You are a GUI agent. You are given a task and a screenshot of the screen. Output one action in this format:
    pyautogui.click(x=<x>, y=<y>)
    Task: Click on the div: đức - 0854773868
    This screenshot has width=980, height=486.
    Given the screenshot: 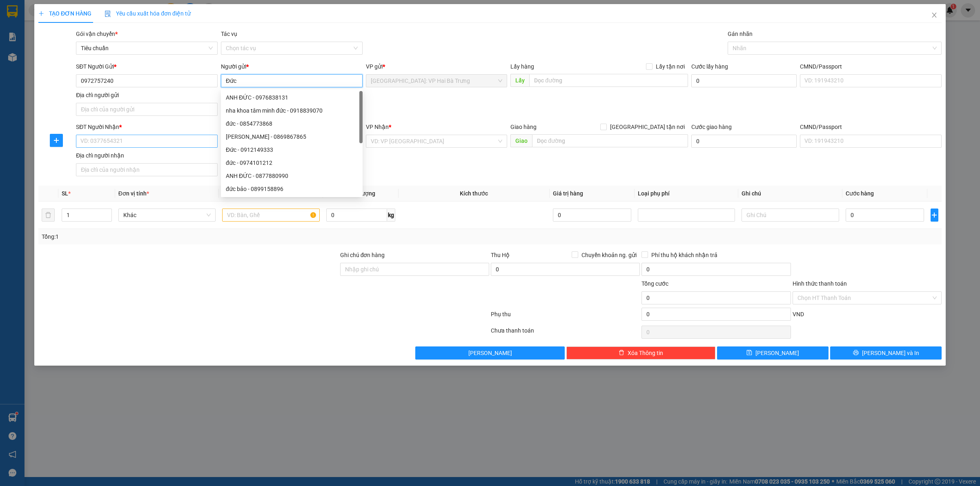 What is the action you would take?
    pyautogui.click(x=291, y=124)
    